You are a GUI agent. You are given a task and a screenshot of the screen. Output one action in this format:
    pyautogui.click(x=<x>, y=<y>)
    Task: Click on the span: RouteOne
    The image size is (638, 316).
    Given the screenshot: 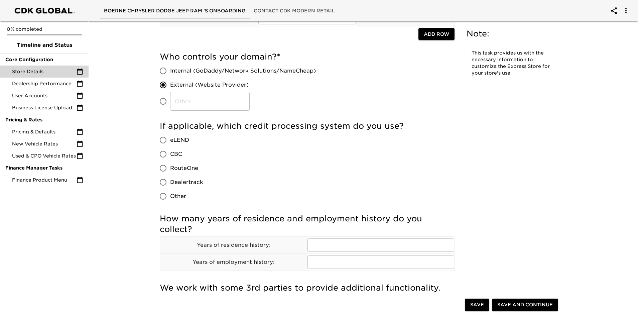 What is the action you would take?
    pyautogui.click(x=184, y=168)
    